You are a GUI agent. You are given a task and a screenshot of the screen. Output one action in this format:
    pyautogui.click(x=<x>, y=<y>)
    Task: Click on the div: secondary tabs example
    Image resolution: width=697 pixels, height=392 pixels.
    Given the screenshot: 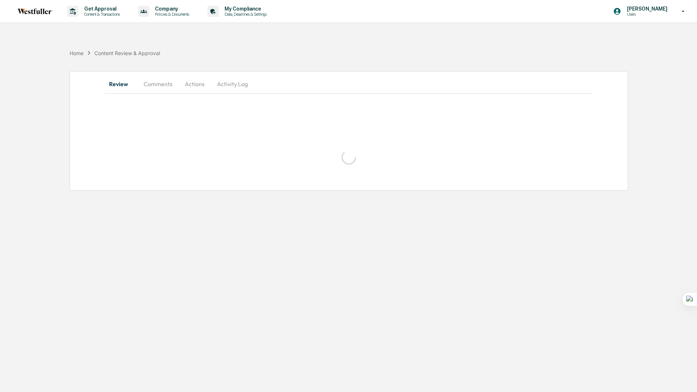 What is the action you would take?
    pyautogui.click(x=349, y=84)
    